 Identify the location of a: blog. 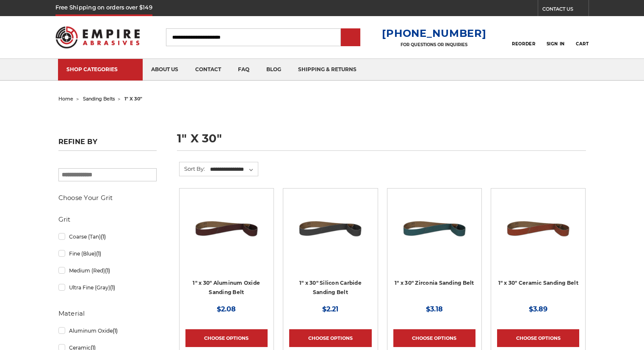
(274, 70).